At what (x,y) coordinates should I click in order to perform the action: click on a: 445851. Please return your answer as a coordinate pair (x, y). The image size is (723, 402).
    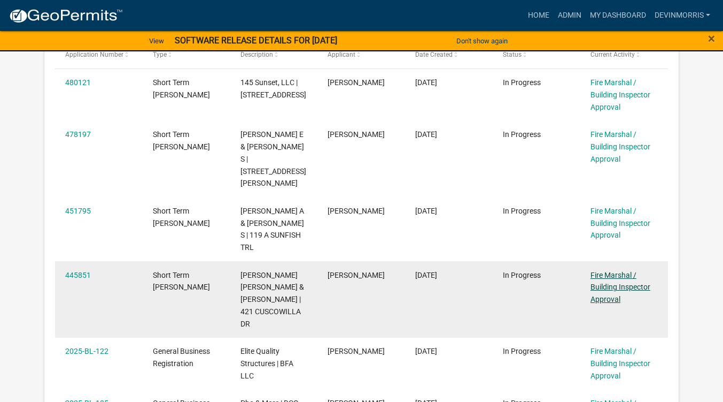
    Looking at the image, I should click on (78, 275).